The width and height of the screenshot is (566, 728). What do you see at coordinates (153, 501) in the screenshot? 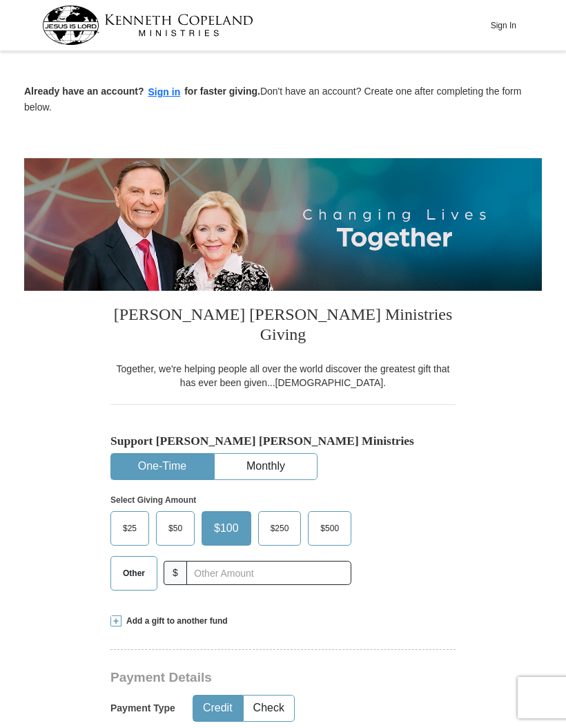
I see `strong: Select Giving Amount` at bounding box center [153, 501].